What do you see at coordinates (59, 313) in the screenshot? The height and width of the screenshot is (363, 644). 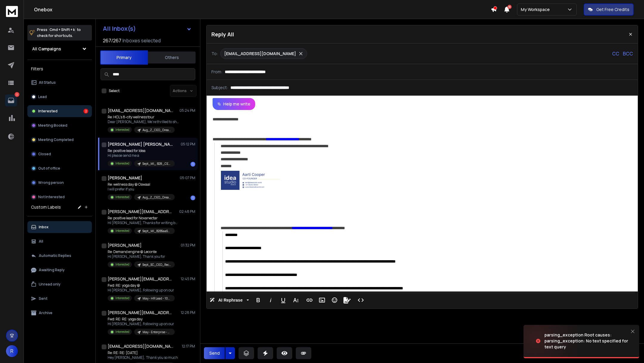 I see `button: Archive` at bounding box center [59, 313].